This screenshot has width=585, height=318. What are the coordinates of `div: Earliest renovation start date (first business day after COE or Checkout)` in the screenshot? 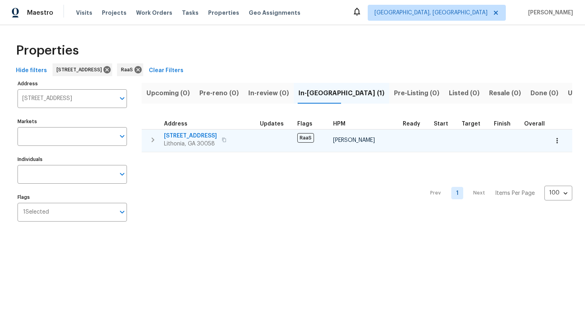 It's located at (415, 124).